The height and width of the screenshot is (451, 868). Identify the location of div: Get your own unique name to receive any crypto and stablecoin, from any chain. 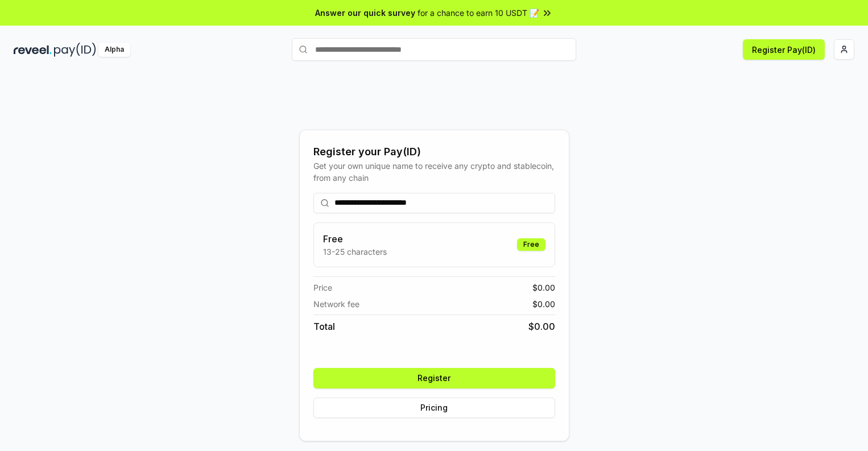
(434, 172).